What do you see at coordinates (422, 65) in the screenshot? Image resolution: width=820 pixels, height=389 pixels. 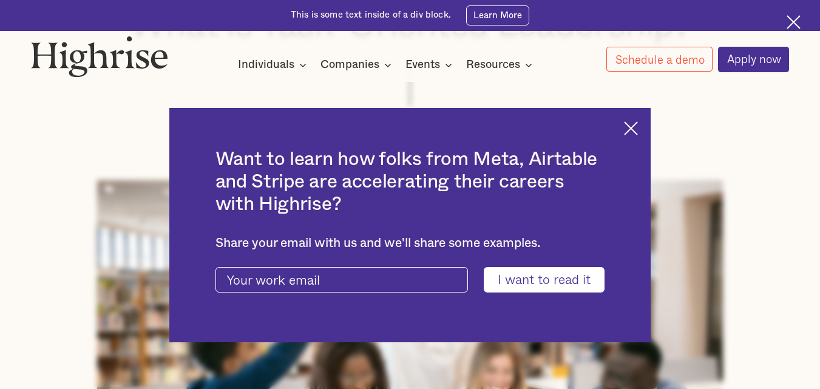 I see `div: Events` at bounding box center [422, 65].